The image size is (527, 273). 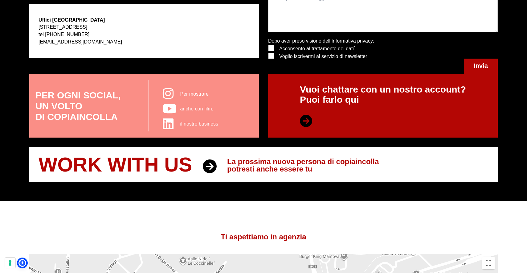 I want to click on span: anche con film,, so click(x=197, y=108).